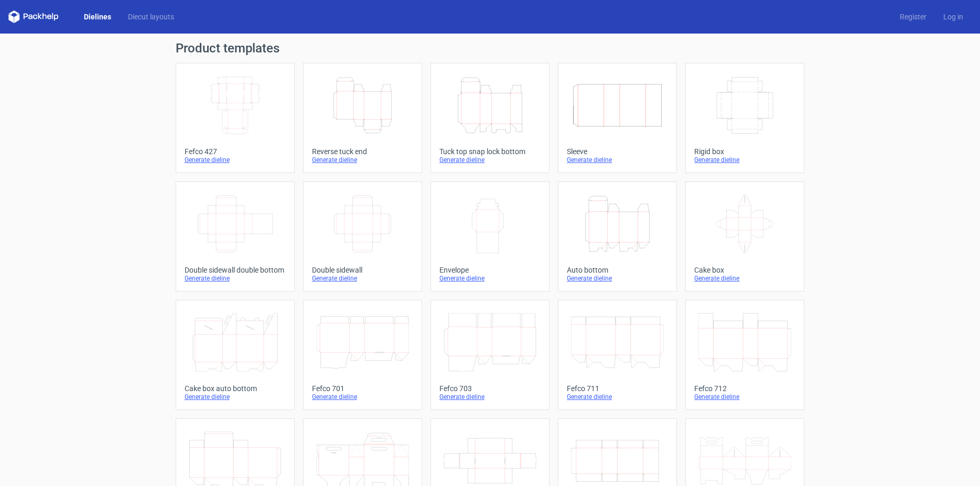  I want to click on div: Fefco 712, so click(745, 388).